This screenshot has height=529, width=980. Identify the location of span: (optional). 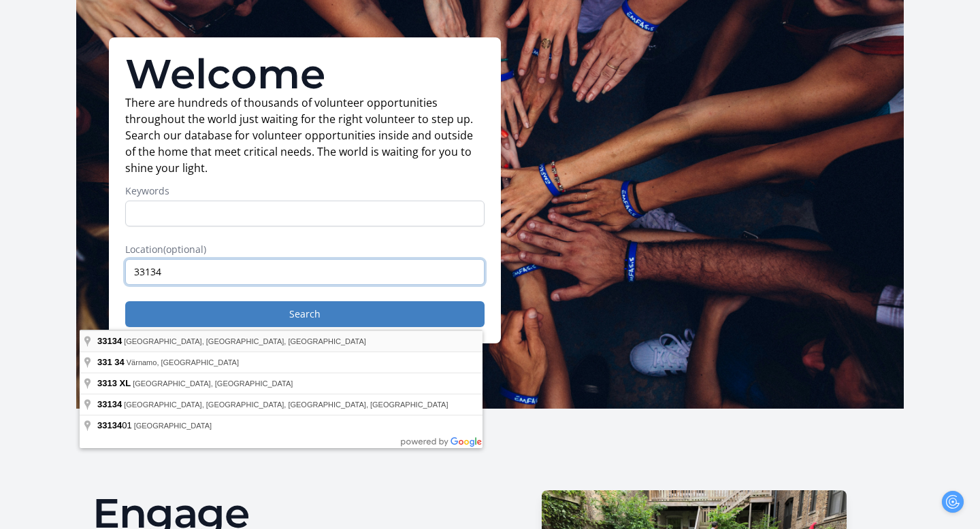
(184, 249).